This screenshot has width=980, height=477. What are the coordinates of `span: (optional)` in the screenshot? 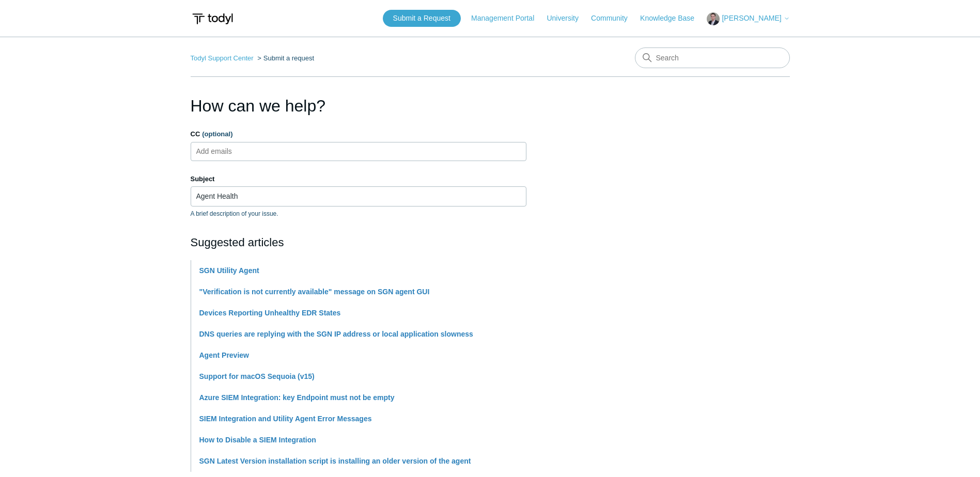 It's located at (217, 134).